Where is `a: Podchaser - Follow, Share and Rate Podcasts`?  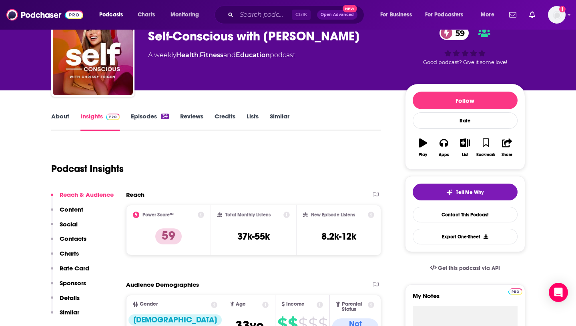 a: Podchaser - Follow, Share and Rate Podcasts is located at coordinates (45, 15).